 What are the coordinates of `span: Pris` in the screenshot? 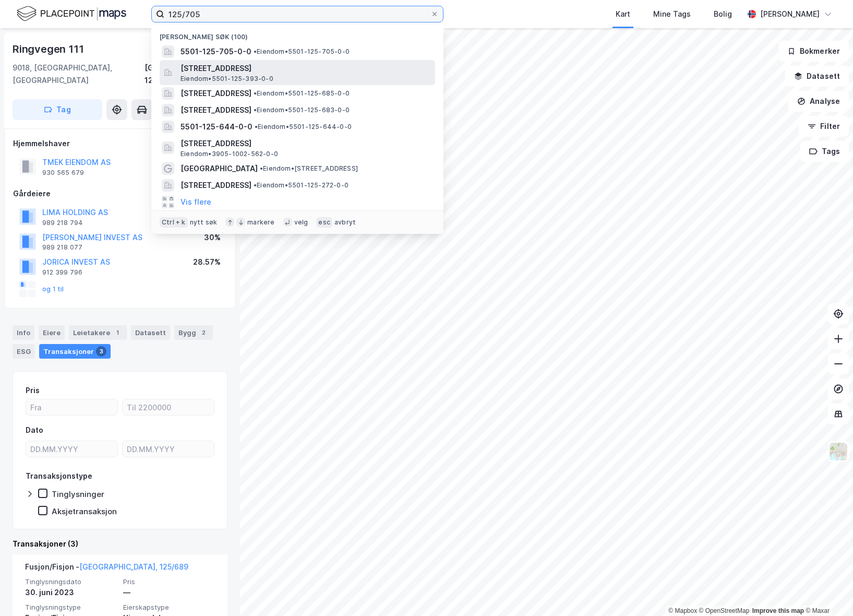 It's located at (169, 582).